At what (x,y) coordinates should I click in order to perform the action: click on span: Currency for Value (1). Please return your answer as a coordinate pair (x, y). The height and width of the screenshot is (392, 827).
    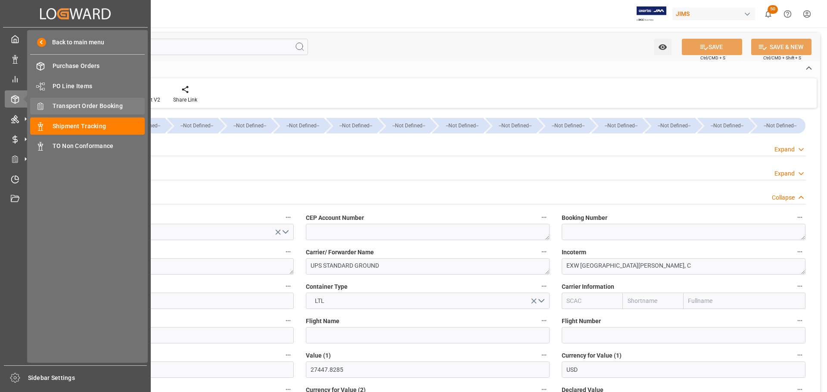
    Looking at the image, I should click on (591, 356).